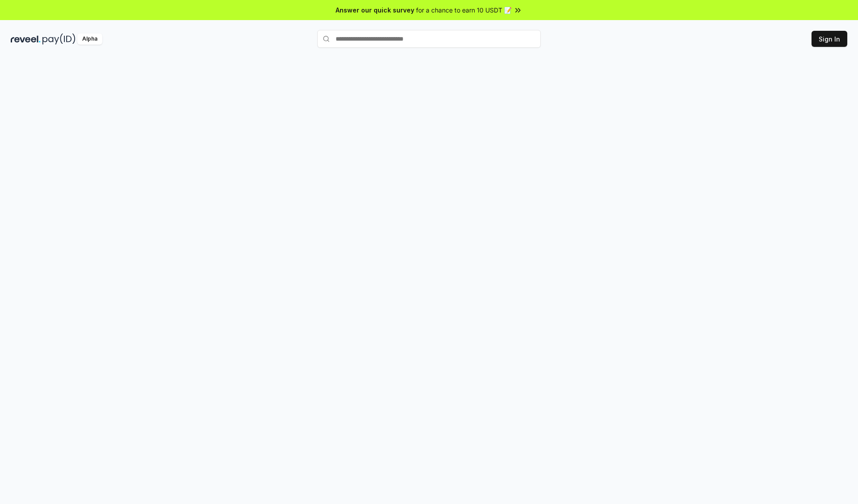 The image size is (858, 504). I want to click on span: Answer our quick survey, so click(375, 10).